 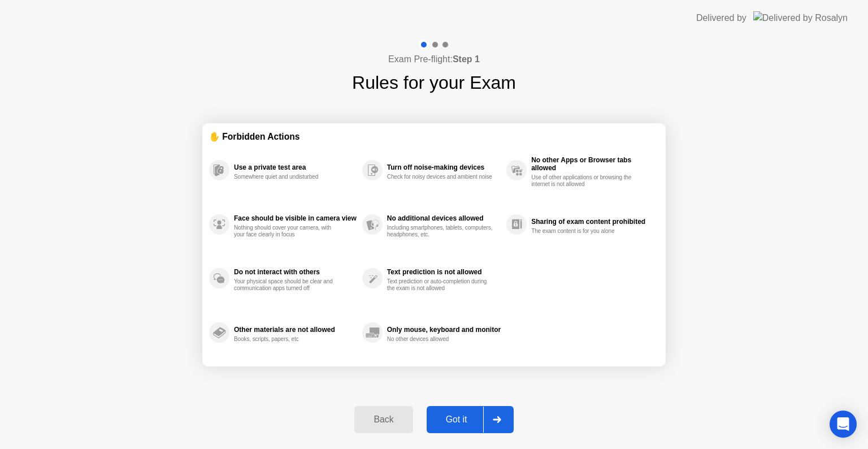 What do you see at coordinates (383, 419) in the screenshot?
I see `div: Back` at bounding box center [383, 419].